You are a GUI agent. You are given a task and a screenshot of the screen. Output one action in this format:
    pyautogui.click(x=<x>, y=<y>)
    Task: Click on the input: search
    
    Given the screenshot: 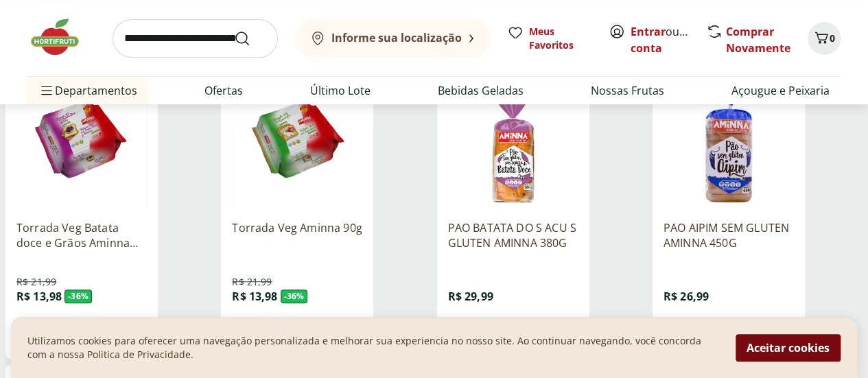 What is the action you would take?
    pyautogui.click(x=195, y=38)
    